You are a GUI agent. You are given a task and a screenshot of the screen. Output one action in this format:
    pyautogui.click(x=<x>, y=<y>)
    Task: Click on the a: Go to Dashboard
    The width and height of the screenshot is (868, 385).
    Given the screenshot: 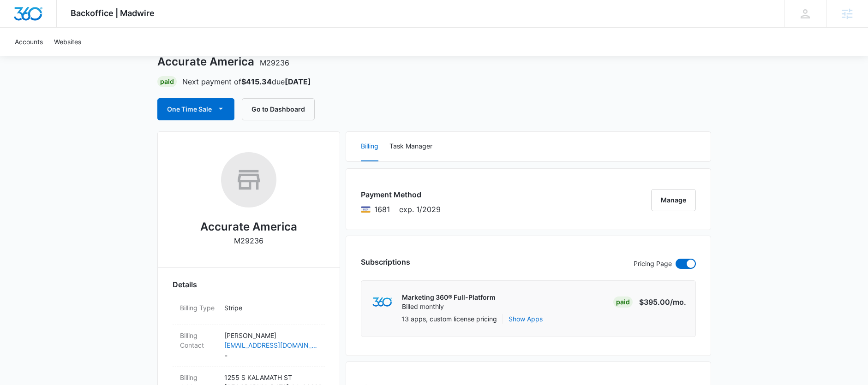 What is the action you would take?
    pyautogui.click(x=278, y=109)
    